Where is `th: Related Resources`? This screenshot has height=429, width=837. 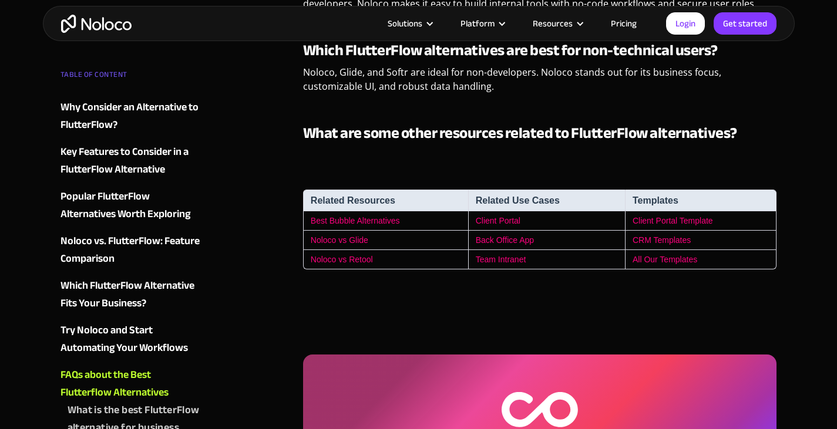
th: Related Resources is located at coordinates (385, 200).